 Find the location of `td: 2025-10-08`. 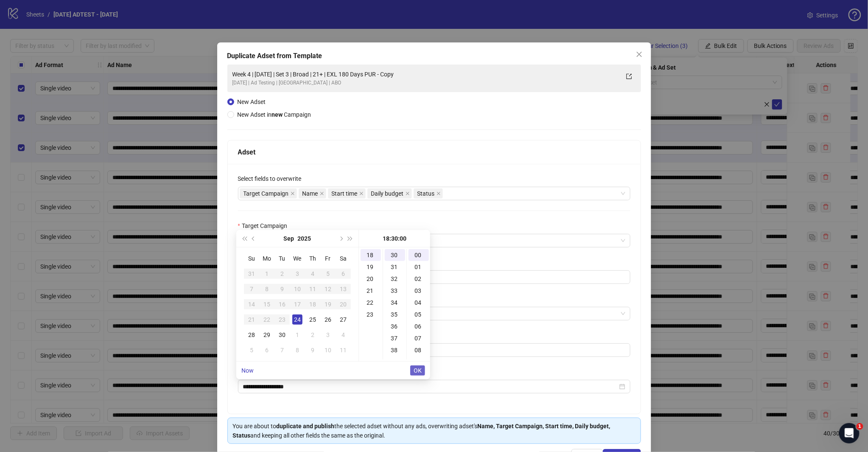

td: 2025-10-08 is located at coordinates (298, 350).